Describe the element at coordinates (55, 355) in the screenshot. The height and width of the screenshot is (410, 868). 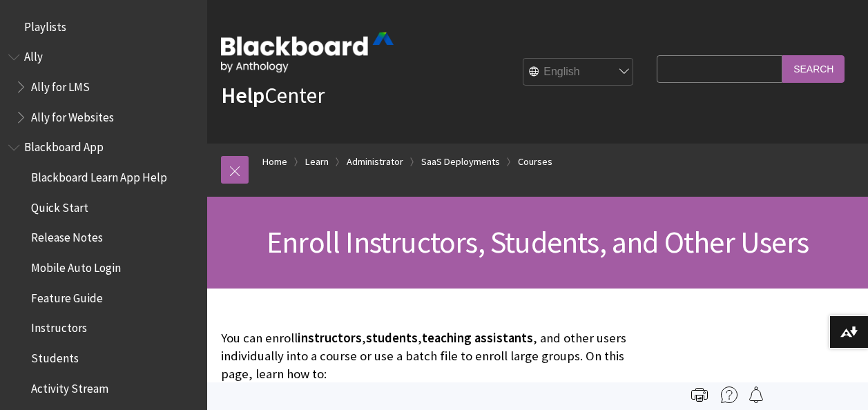
I see `span: Students` at that location.